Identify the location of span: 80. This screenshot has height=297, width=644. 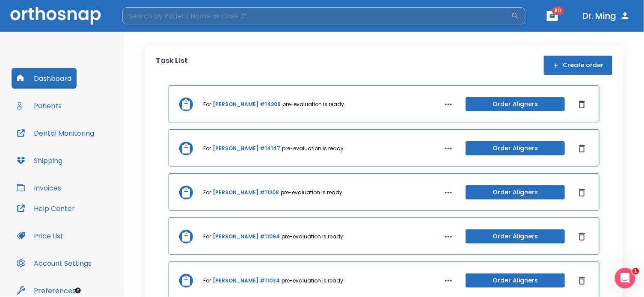
(558, 11).